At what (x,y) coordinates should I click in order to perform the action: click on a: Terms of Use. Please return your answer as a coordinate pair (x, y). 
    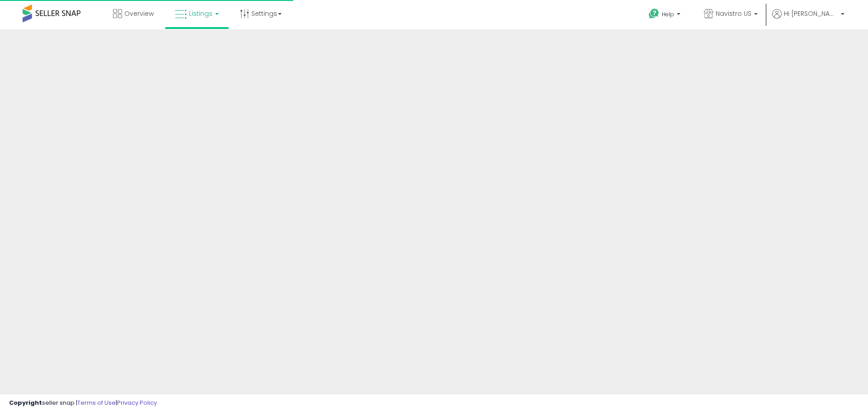
    Looking at the image, I should click on (96, 402).